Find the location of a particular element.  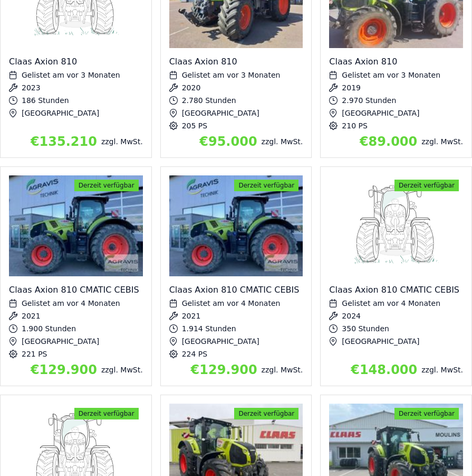

span: €148.000 is located at coordinates (384, 370).